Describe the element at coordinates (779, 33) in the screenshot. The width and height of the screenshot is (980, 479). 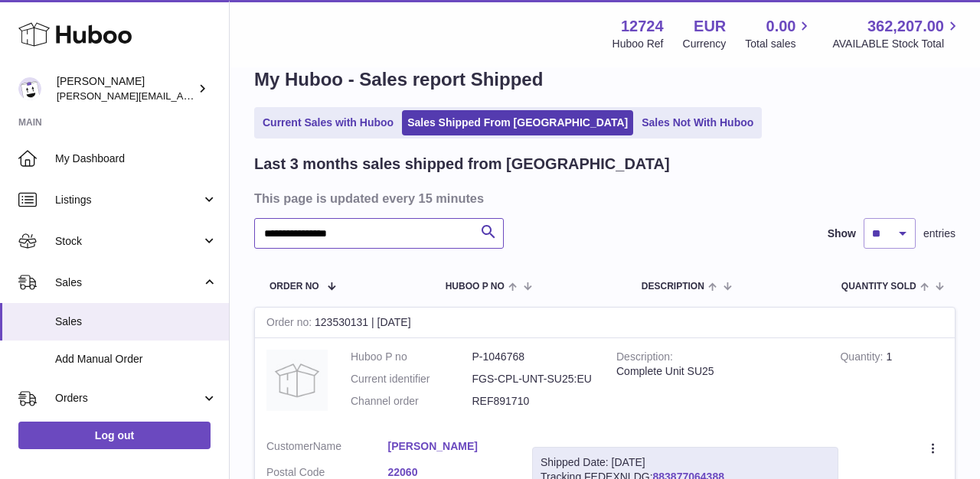
I see `a: 0.00 Total sales` at that location.